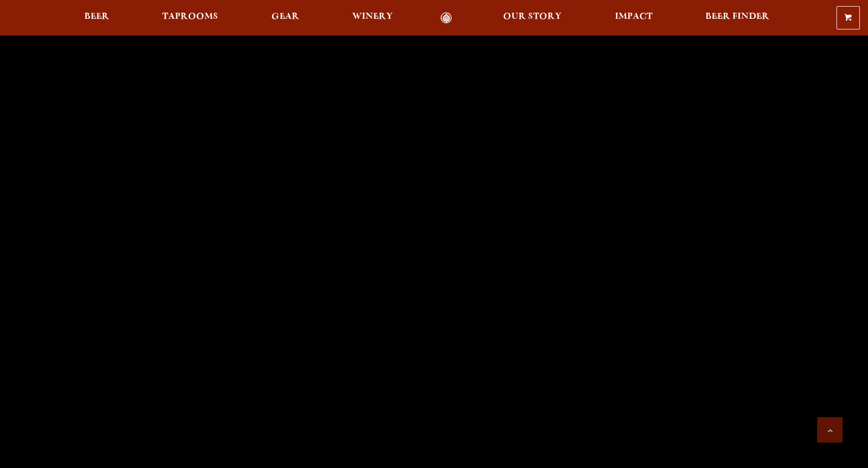  I want to click on span: Winery, so click(372, 17).